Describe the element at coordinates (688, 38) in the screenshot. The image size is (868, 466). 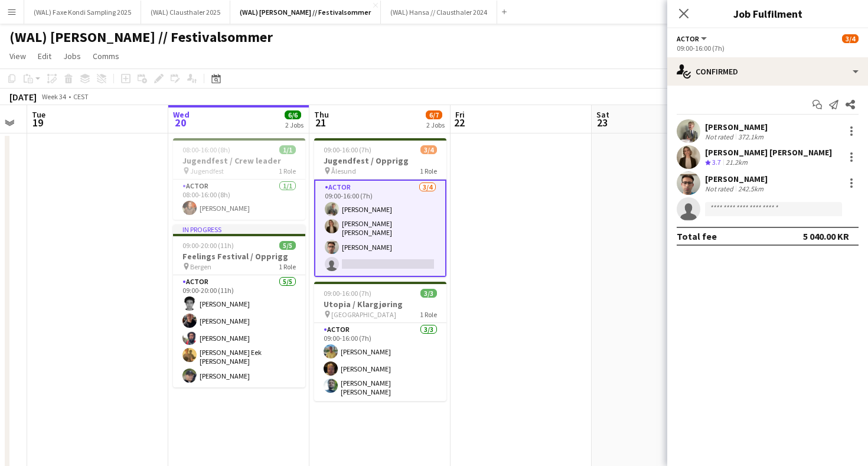
I see `span: Actor` at that location.